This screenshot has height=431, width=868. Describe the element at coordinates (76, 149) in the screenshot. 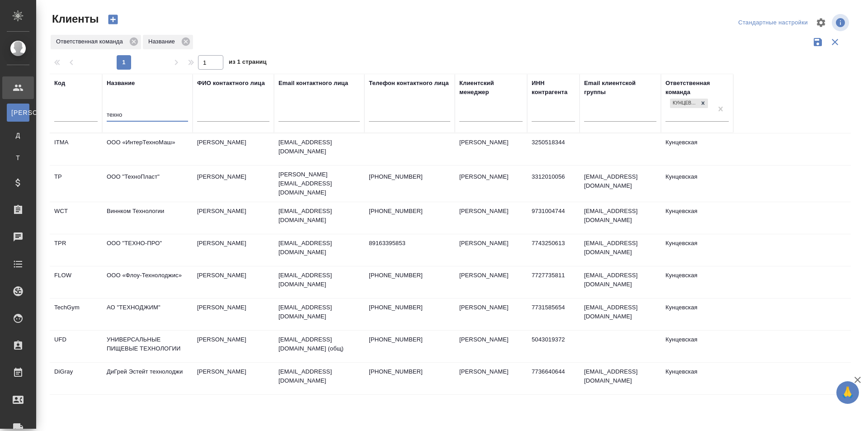

I see `td: ITMA` at that location.